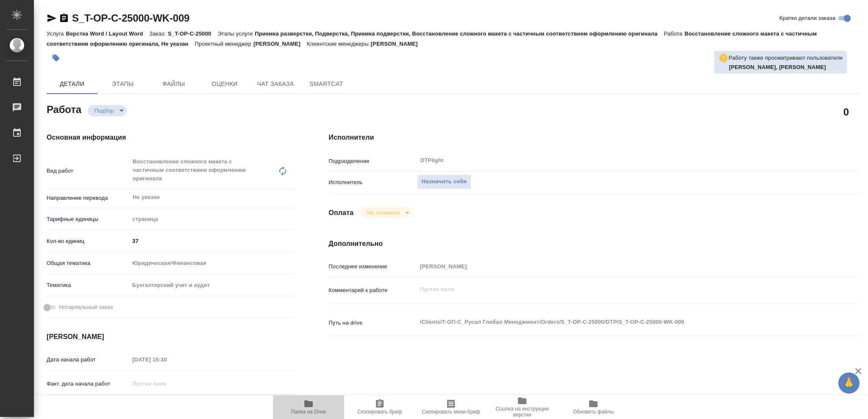  Describe the element at coordinates (807, 18) in the screenshot. I see `span: Кратко детали заказа` at that location.